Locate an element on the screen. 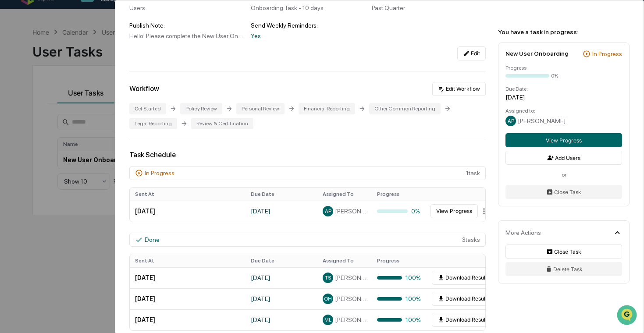  button: Edit is located at coordinates (472, 53).